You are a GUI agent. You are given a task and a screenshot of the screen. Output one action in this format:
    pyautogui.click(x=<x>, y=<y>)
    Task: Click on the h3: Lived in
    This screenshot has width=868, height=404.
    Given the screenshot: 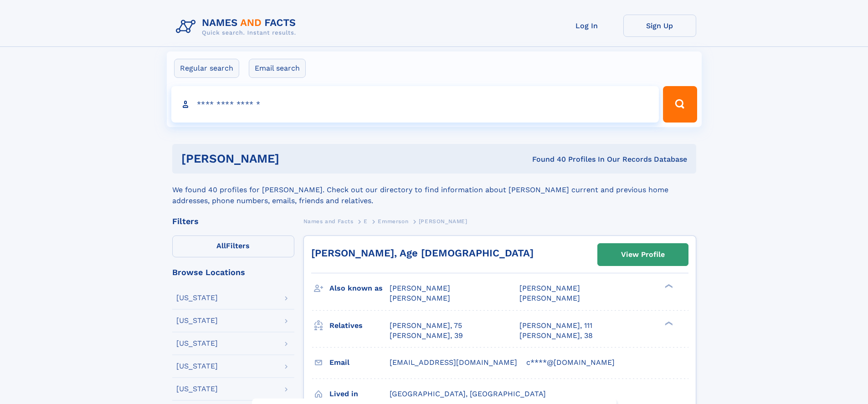 What is the action you would take?
    pyautogui.click(x=360, y=394)
    